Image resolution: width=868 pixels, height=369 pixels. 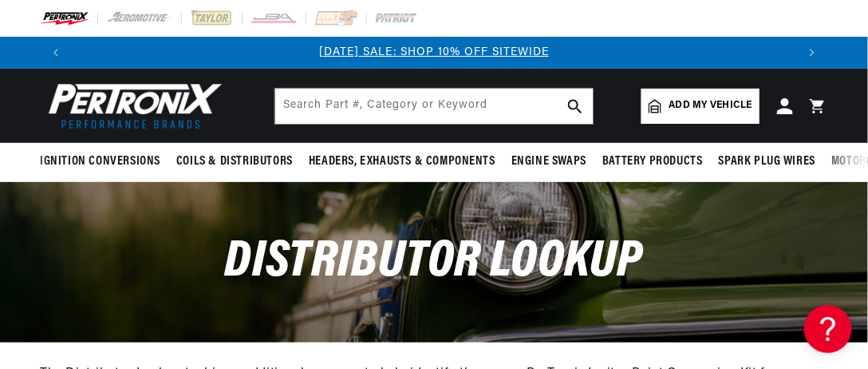 What do you see at coordinates (234, 161) in the screenshot?
I see `span: Coils & Distributors` at bounding box center [234, 161].